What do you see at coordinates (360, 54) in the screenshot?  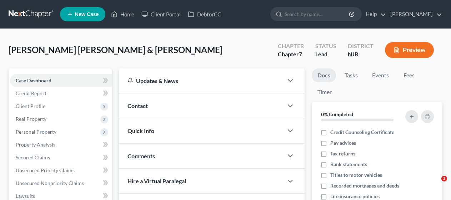 I see `div: NJB` at bounding box center [360, 54].